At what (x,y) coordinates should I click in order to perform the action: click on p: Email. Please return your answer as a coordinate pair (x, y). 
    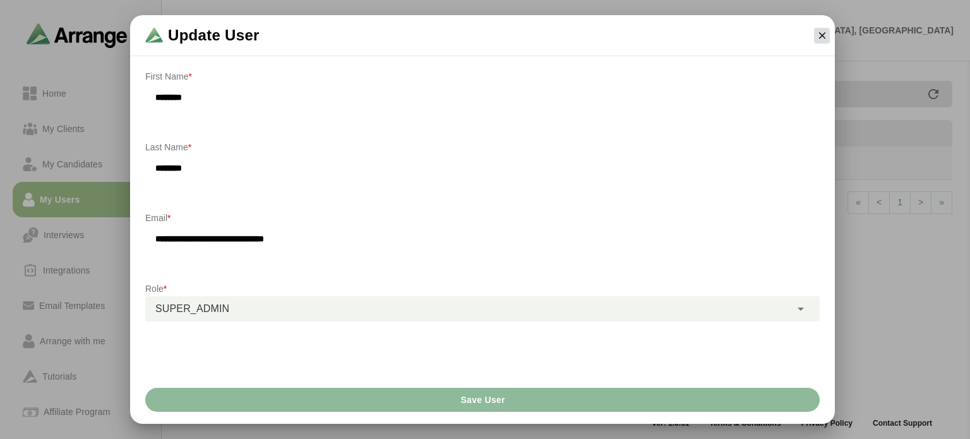
    Looking at the image, I should click on (483, 218).